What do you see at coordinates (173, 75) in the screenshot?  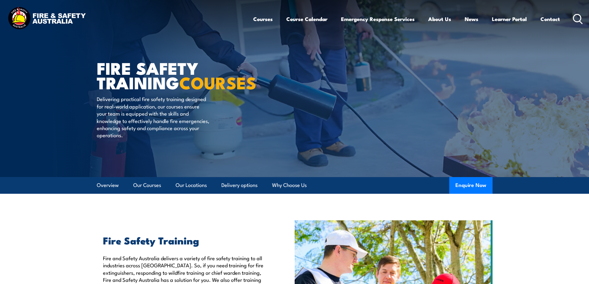 I see `h1: FIRE SAFETY TRAINING` at bounding box center [173, 75].